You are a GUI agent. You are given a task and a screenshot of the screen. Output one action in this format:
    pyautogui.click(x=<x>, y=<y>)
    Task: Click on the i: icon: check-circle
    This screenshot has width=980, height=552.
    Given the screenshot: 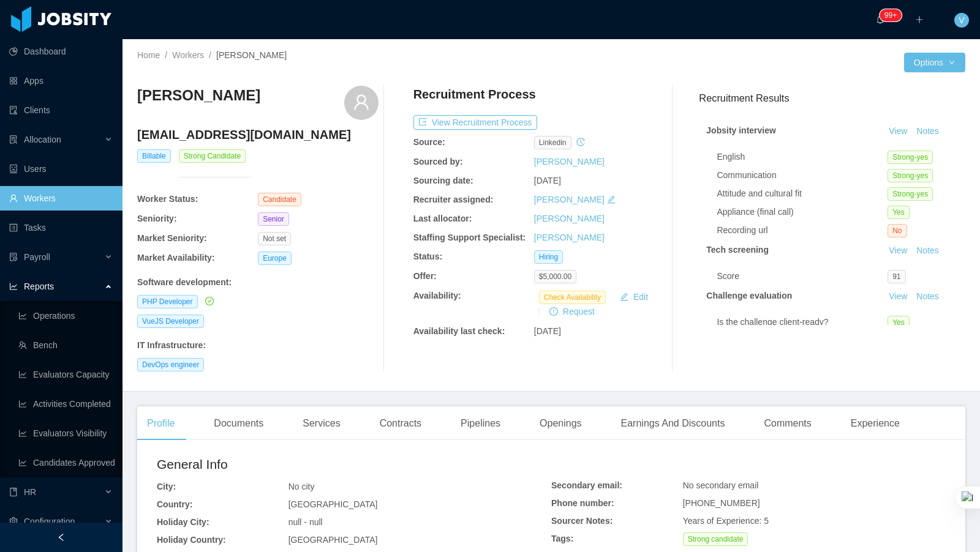 What is the action you would take?
    pyautogui.click(x=209, y=301)
    